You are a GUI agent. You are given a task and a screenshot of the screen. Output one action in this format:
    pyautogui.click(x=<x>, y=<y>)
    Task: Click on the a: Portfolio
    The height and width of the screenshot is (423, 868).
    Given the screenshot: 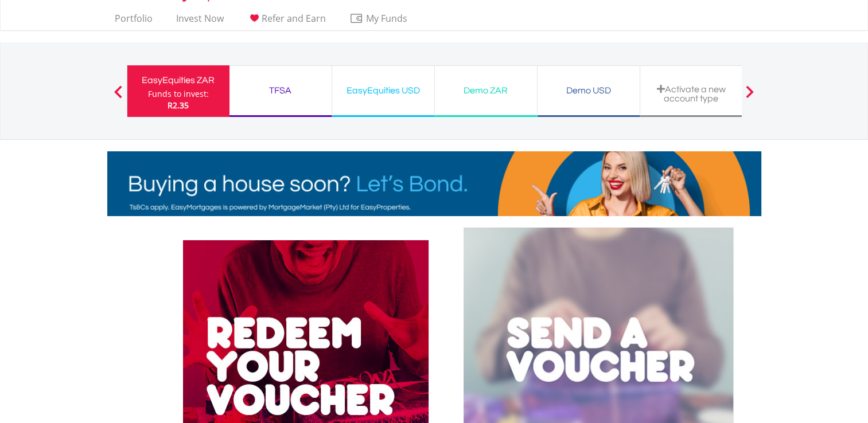 What is the action you would take?
    pyautogui.click(x=134, y=22)
    